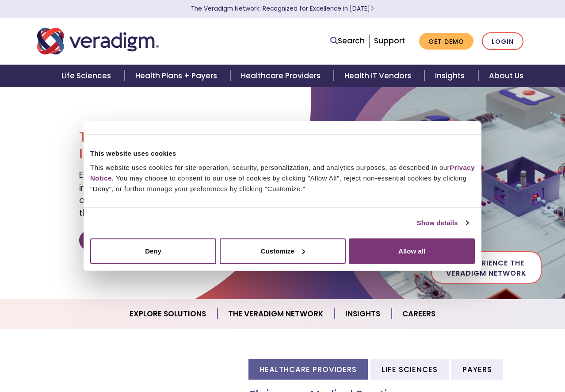 Image resolution: width=565 pixels, height=392 pixels. Describe the element at coordinates (372, 8) in the screenshot. I see `span: Learn More` at that location.